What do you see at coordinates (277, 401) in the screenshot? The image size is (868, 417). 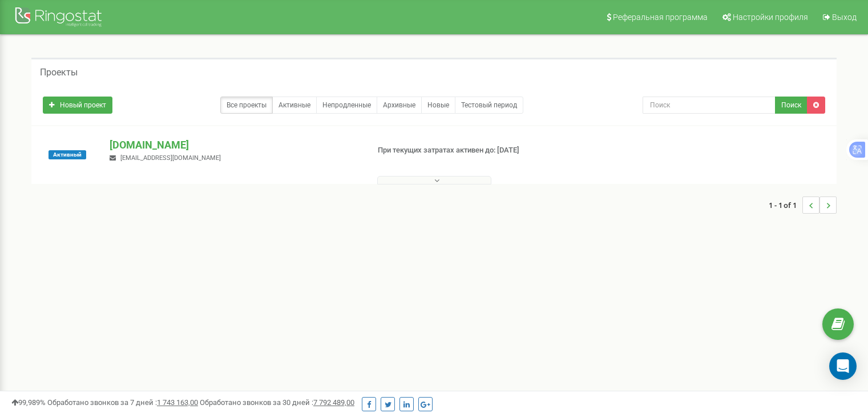 I see `span: Обработано звонков за 30 дней :` at bounding box center [277, 401].